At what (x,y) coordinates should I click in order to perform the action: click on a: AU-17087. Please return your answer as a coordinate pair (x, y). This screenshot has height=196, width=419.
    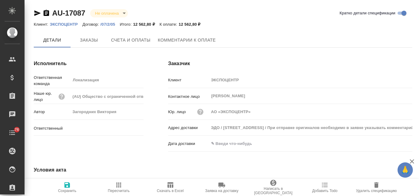
    Looking at the image, I should click on (69, 13).